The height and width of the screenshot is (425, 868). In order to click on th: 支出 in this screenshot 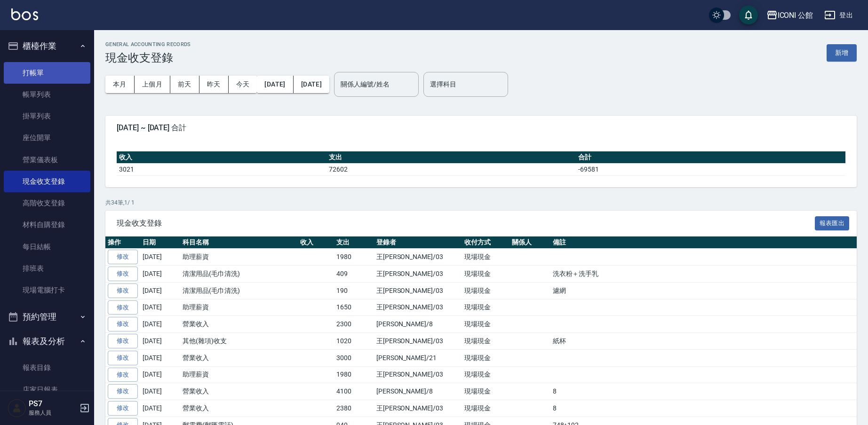, I will do `click(354, 242)`.